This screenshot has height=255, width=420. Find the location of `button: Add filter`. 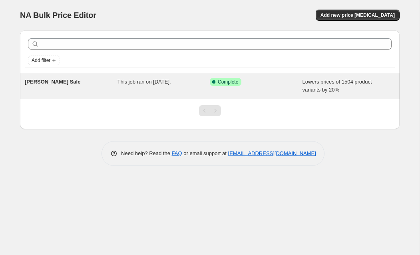

button: Add filter is located at coordinates (44, 60).